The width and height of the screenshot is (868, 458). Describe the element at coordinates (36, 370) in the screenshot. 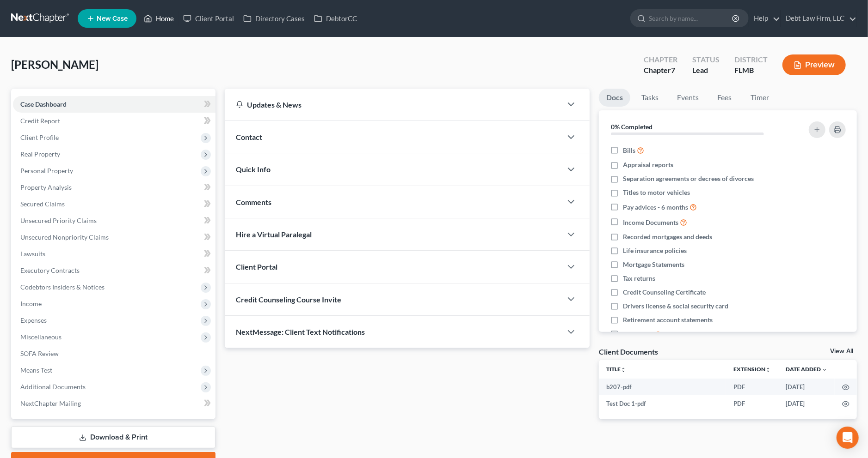

I see `span: Means Test` at that location.